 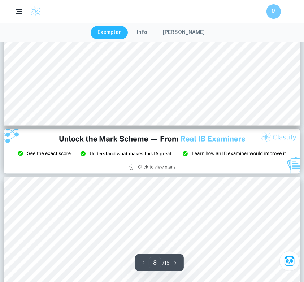 What do you see at coordinates (36, 12) in the screenshot?
I see `img: Clastify logo` at bounding box center [36, 12].